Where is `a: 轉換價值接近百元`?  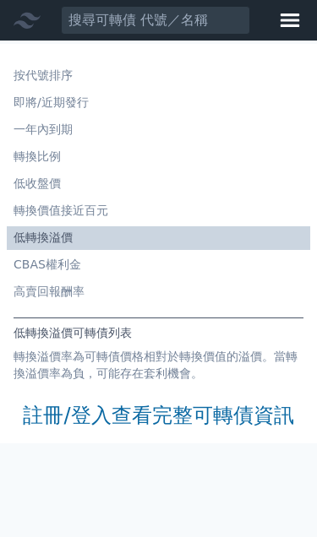 a: 轉換價值接近百元 is located at coordinates (158, 211).